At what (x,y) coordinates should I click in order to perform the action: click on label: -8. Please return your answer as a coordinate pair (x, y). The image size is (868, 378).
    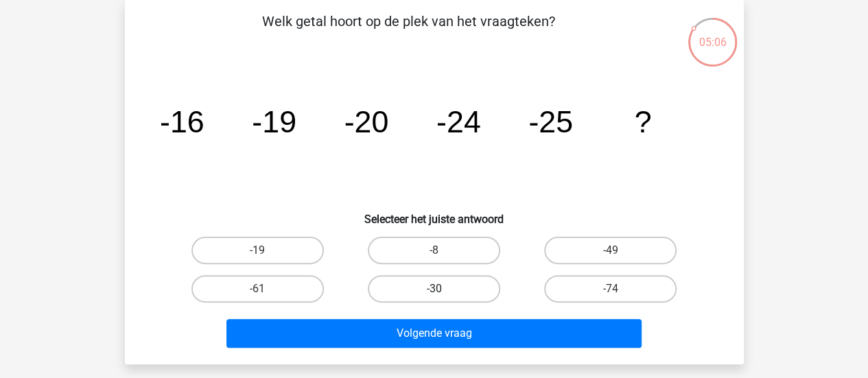
    Looking at the image, I should click on (434, 250).